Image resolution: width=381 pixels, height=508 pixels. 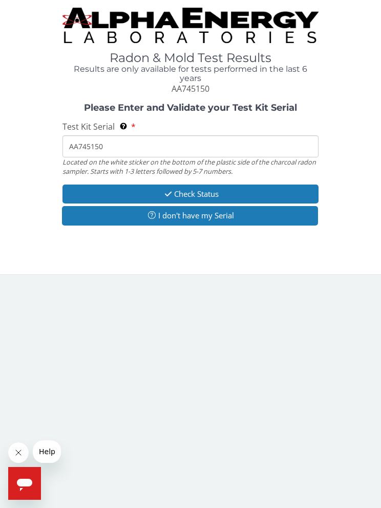 I want to click on span: Help, so click(x=14, y=11).